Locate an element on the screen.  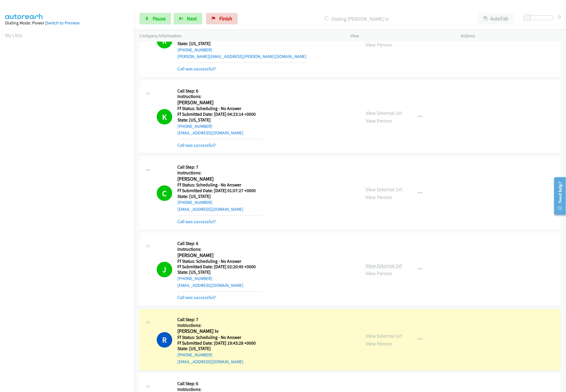
p: Actions is located at coordinates (511, 36).